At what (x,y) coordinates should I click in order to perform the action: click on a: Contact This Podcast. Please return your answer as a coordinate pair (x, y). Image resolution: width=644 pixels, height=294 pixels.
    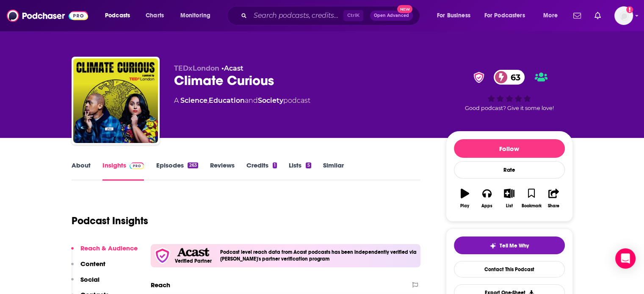
    Looking at the image, I should click on (509, 269).